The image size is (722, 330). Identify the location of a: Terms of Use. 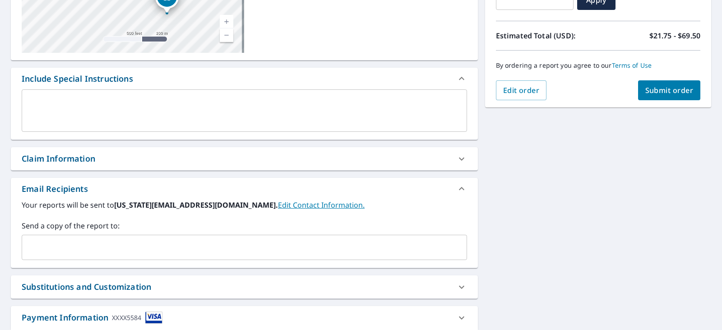
(632, 65).